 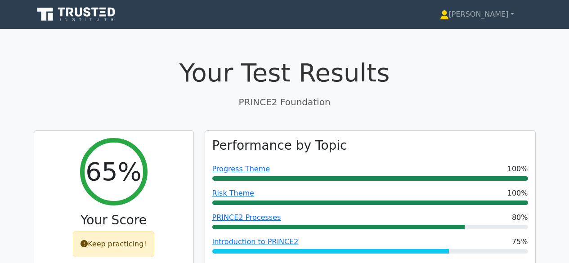 What do you see at coordinates (114, 221) in the screenshot?
I see `h3: Your Score` at bounding box center [114, 221].